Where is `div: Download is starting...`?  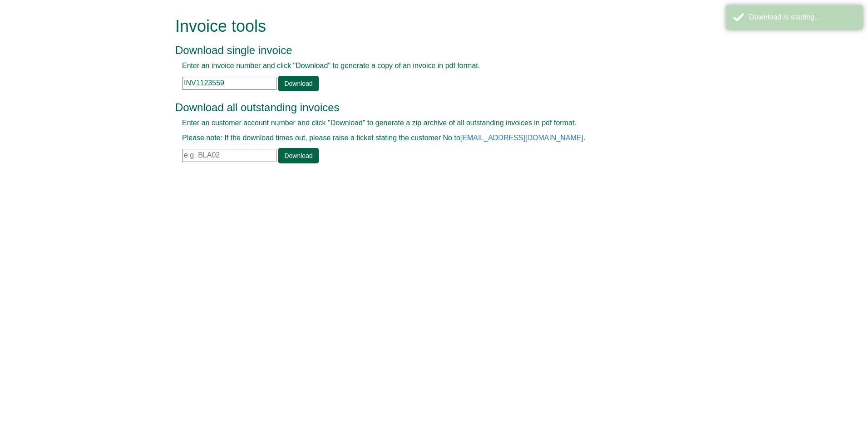
div: Download is starting... is located at coordinates (803, 17).